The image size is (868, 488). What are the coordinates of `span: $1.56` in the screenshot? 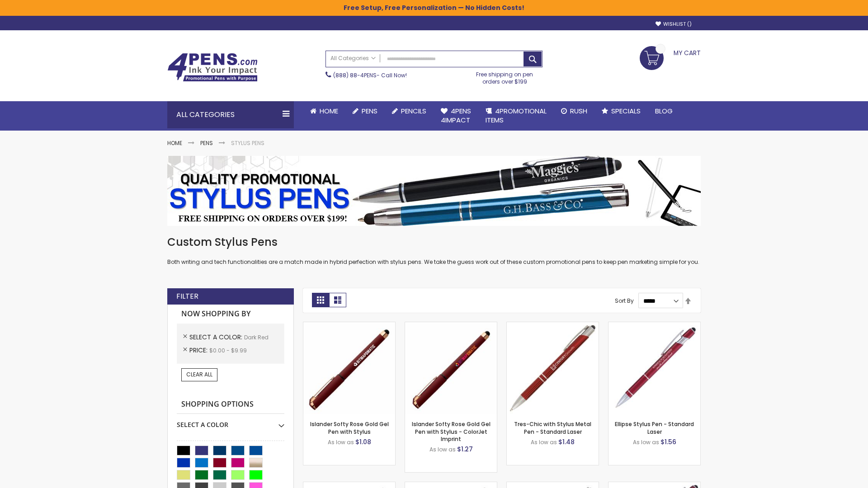 It's located at (668, 441).